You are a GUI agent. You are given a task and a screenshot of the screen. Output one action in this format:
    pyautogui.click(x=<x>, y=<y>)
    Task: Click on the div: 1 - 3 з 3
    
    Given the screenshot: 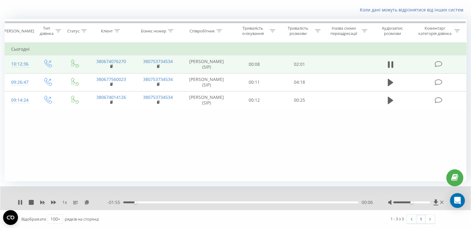 What is the action you would take?
    pyautogui.click(x=397, y=219)
    